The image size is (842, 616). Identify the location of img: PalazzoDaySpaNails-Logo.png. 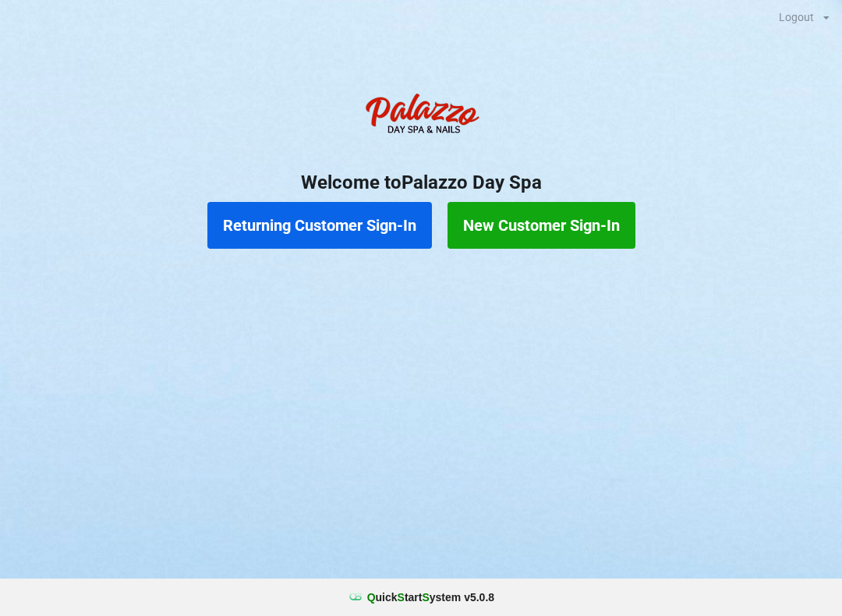
(421, 116).